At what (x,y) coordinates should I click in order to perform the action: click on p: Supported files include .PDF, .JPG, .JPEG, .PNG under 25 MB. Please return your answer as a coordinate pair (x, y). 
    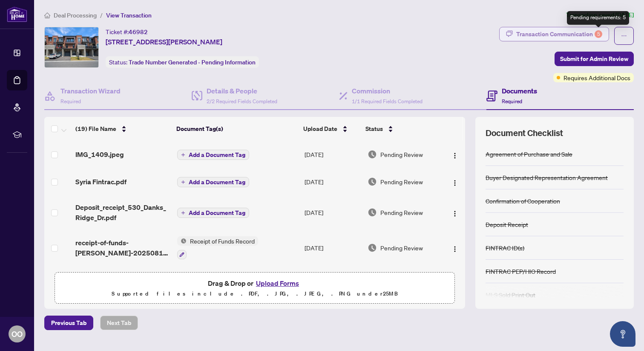
    Looking at the image, I should click on (255, 294).